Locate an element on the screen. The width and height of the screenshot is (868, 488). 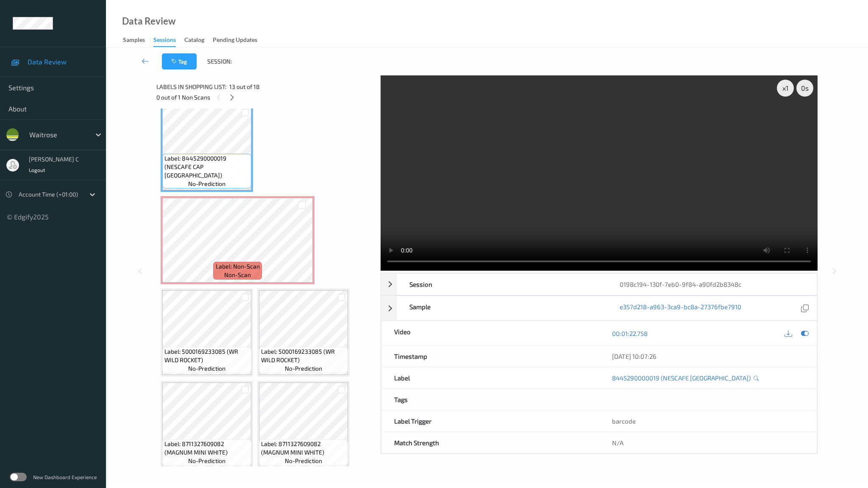
div: Session0198c194-130f-7eb0-9f84-a90fd2b8348c is located at coordinates (599, 284).